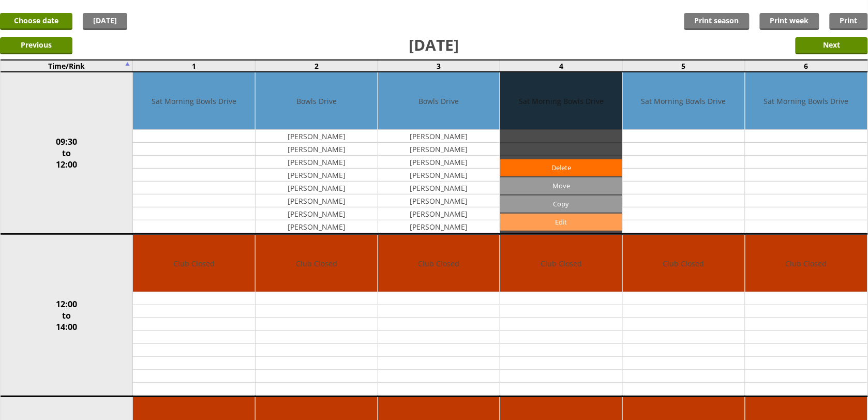 Image resolution: width=868 pixels, height=420 pixels. What do you see at coordinates (717, 21) in the screenshot?
I see `a: Print season` at bounding box center [717, 21].